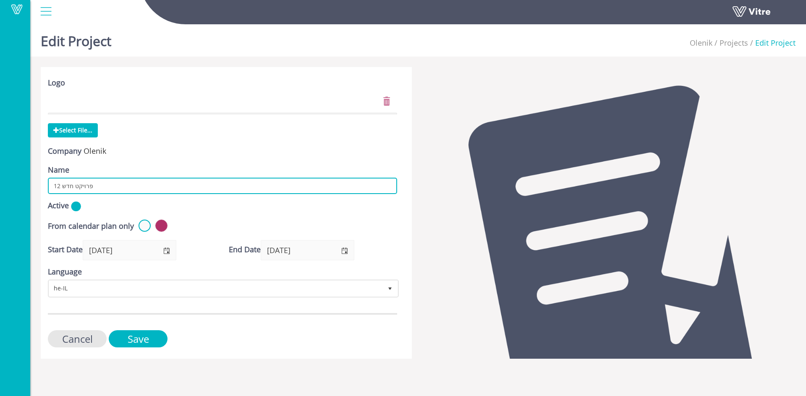  What do you see at coordinates (65, 272) in the screenshot?
I see `label: Language` at bounding box center [65, 272].